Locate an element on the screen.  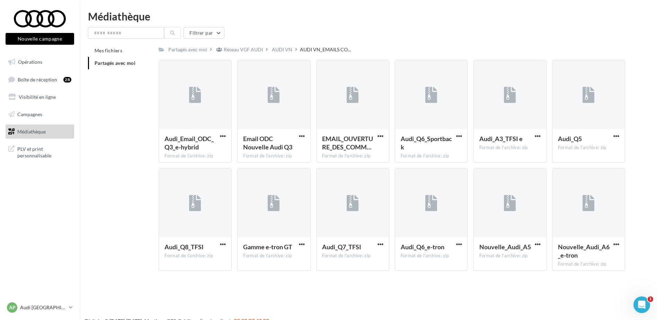
span: Partagés avec moi is located at coordinates (115, 63).